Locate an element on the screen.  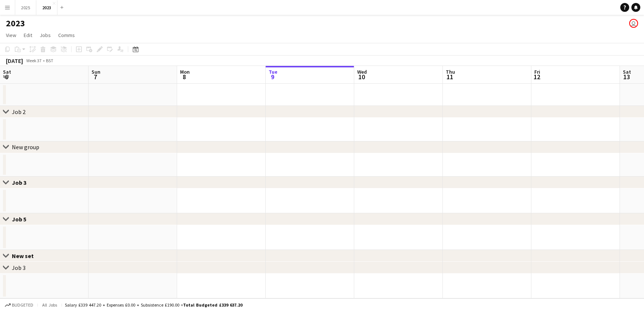
a: Comms is located at coordinates (66, 35).